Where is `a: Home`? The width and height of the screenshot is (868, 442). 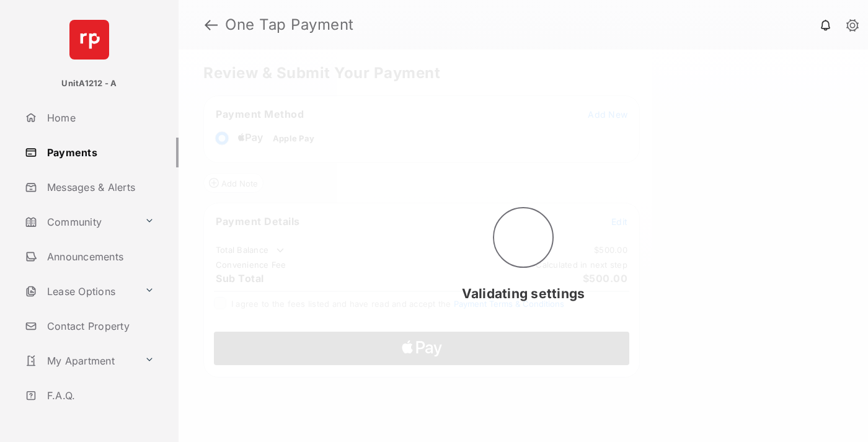 a: Home is located at coordinates (100, 118).